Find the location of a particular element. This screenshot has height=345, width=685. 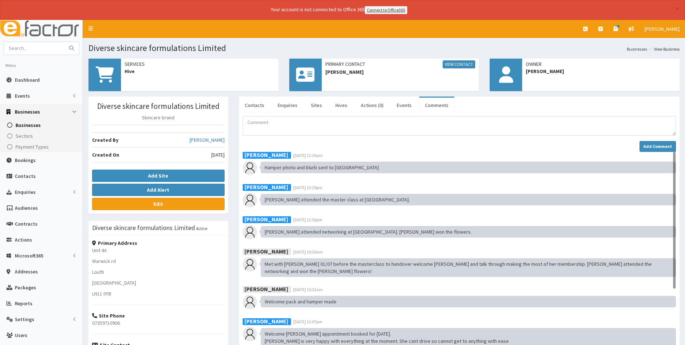

button: Add Comment is located at coordinates (658, 146).